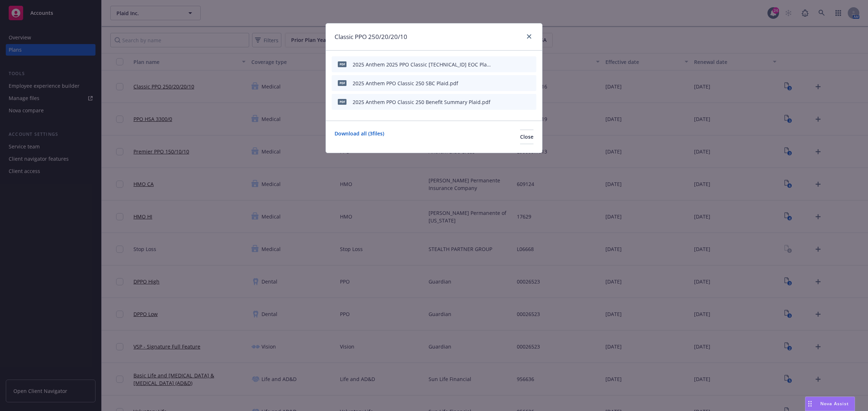 The width and height of the screenshot is (868, 411). What do you see at coordinates (370, 37) in the screenshot?
I see `h1: Classic PPO 250/20/20/10` at bounding box center [370, 37].